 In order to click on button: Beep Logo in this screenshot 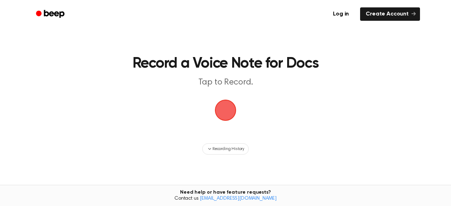, I will do `click(226, 110)`.